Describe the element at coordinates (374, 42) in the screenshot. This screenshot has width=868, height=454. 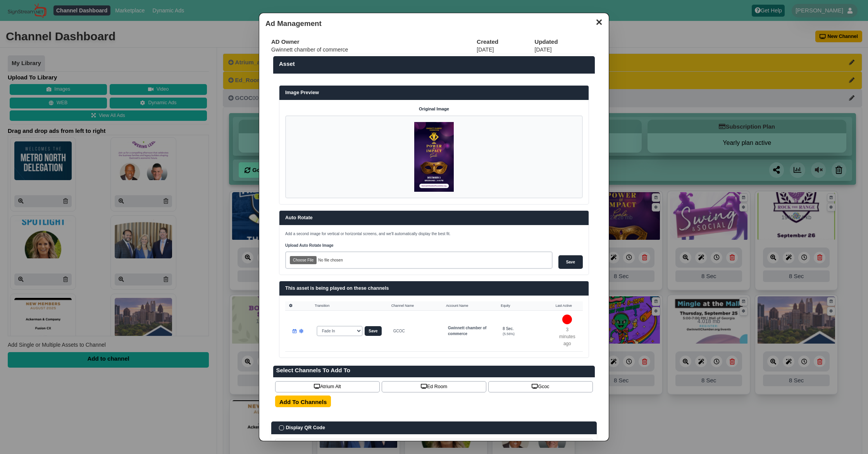
I see `th: AD Owner` at that location.